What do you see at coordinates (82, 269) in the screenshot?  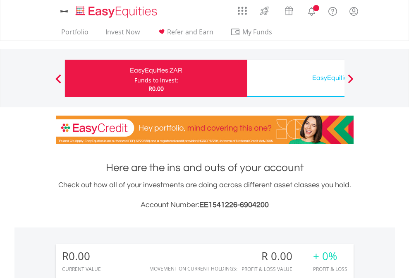 I see `div: CURRENT VALUE` at bounding box center [82, 269].